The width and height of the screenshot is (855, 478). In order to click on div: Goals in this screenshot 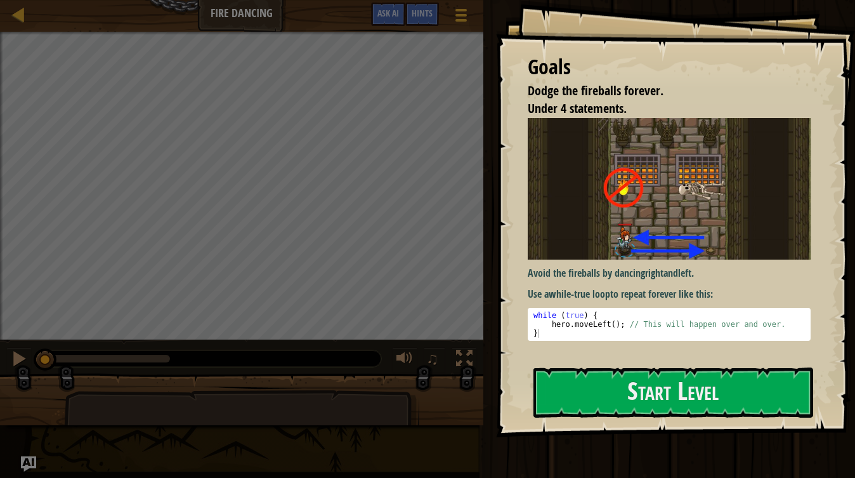, I will do `click(669, 67)`.